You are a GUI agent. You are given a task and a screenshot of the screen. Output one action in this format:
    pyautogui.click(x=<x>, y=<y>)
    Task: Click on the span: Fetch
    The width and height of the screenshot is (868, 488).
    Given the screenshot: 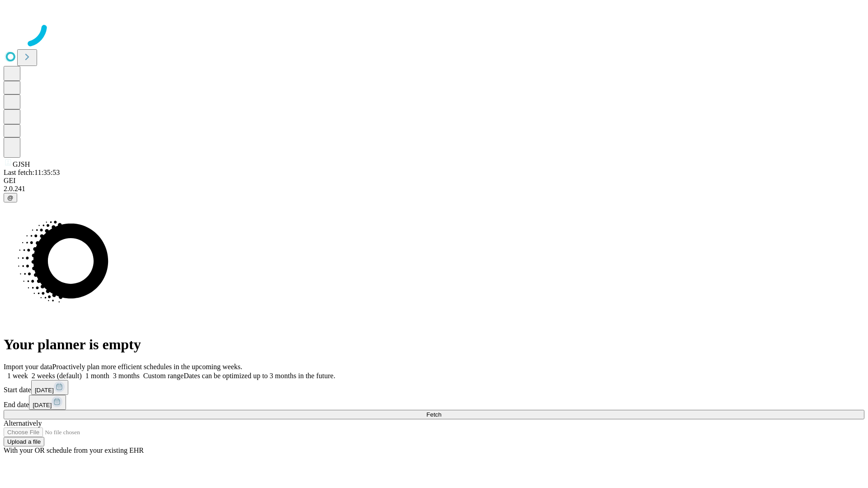 What is the action you would take?
    pyautogui.click(x=434, y=414)
    